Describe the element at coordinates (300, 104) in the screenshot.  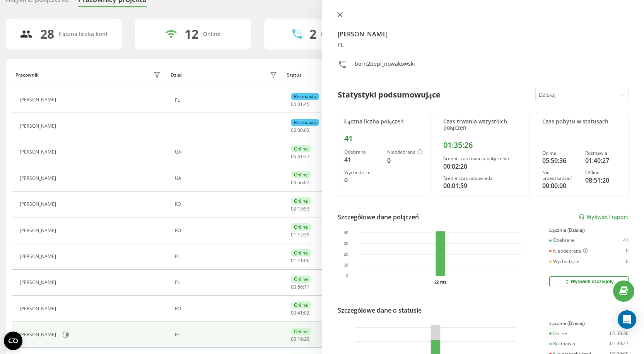
I see `span: 01` at that location.